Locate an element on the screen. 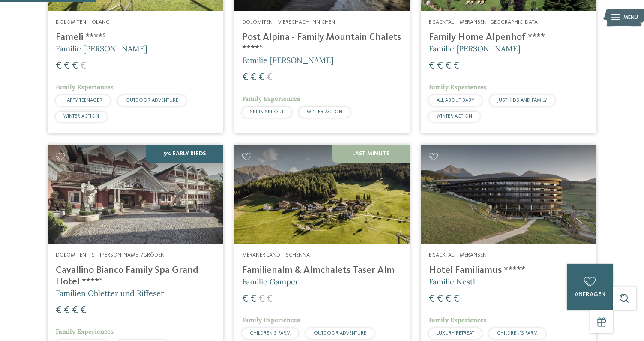  span: JUST KIDS AND FAMILY is located at coordinates (522, 101).